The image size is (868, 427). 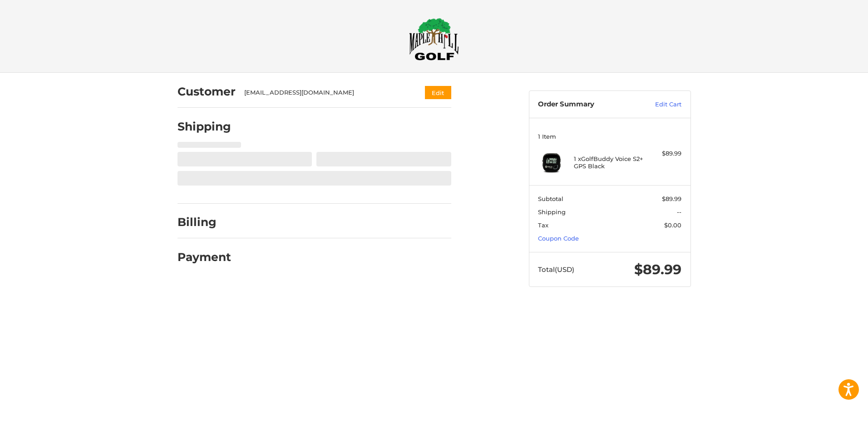 What do you see at coordinates (673, 225) in the screenshot?
I see `span: $0.00` at bounding box center [673, 225].